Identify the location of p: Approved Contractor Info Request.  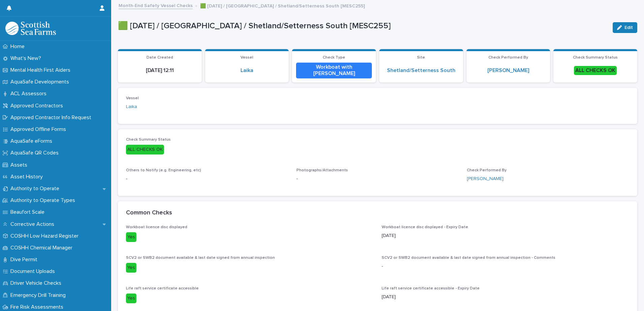
(52, 117).